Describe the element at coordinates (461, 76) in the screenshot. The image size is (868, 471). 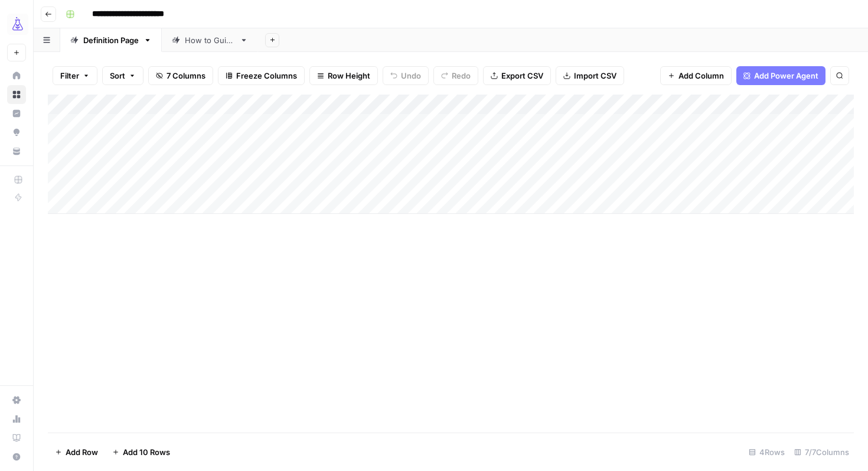
I see `span: Redo` at that location.